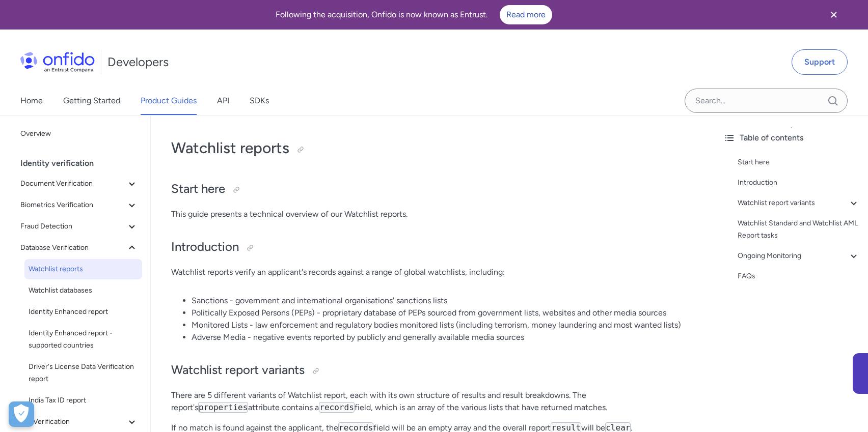  I want to click on div: Start here, so click(799, 162).